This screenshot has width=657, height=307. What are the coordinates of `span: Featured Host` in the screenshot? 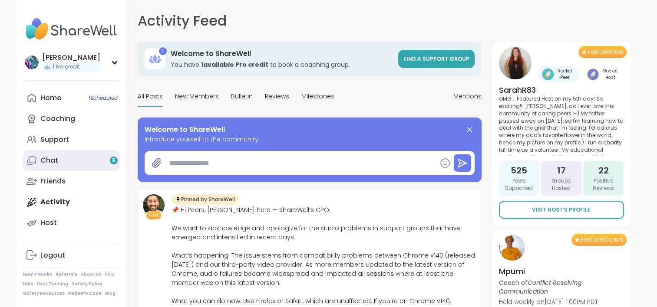 It's located at (605, 52).